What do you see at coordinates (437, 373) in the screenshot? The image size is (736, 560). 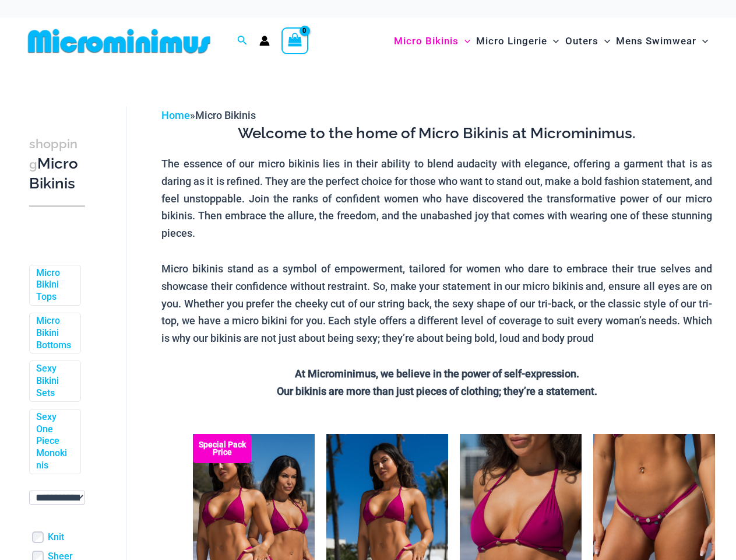 I see `strong: At Microminimus, we believe in the power of self-expression.` at bounding box center [437, 373].